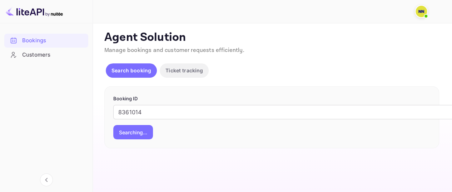 This screenshot has height=192, width=452. Describe the element at coordinates (34, 11) in the screenshot. I see `img: LiteAPI logo` at that location.